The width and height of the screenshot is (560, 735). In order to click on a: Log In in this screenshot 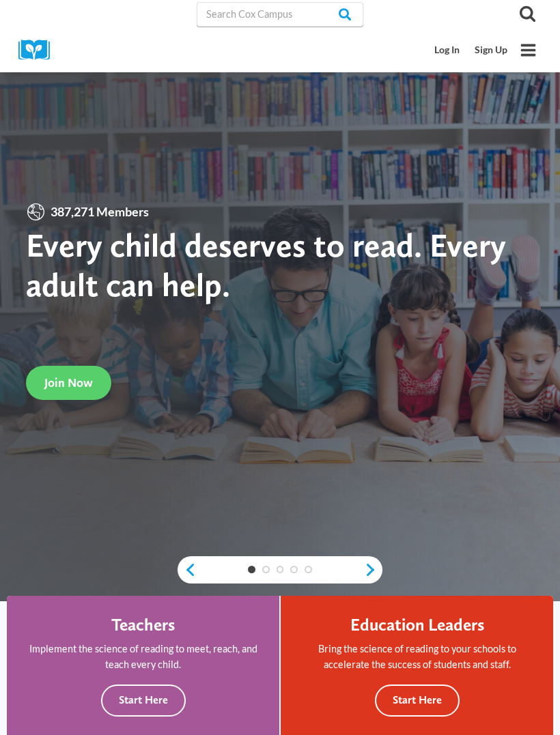, I will do `click(448, 50)`.